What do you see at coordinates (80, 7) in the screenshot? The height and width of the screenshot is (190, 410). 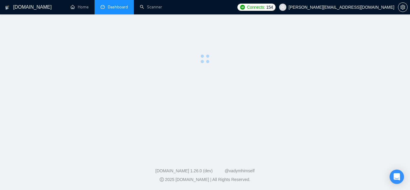 I see `a: homeHome` at bounding box center [80, 7].